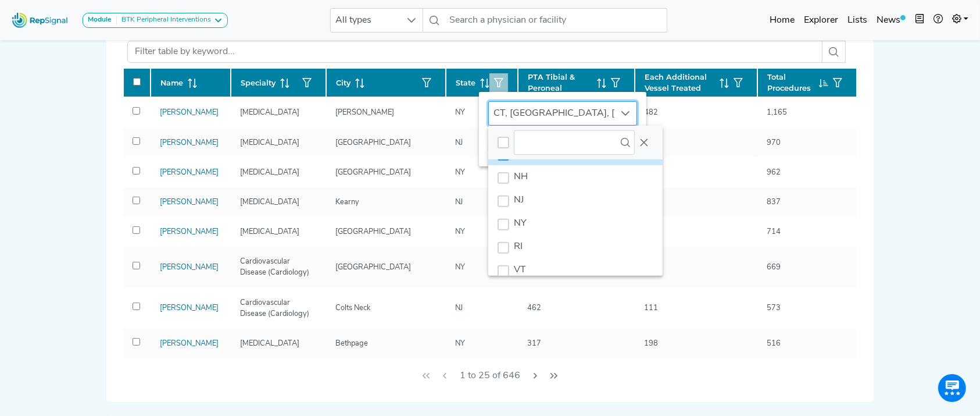  Describe the element at coordinates (576, 177) in the screenshot. I see `li: NH` at that location.